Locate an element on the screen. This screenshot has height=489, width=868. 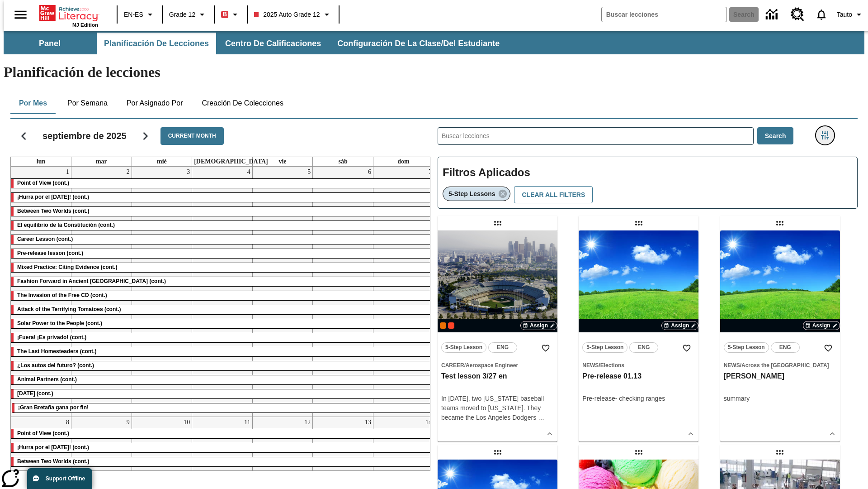
div: Eliminar 5-Step Lessons el ítem seleccionado del filtro is located at coordinates (477, 193).